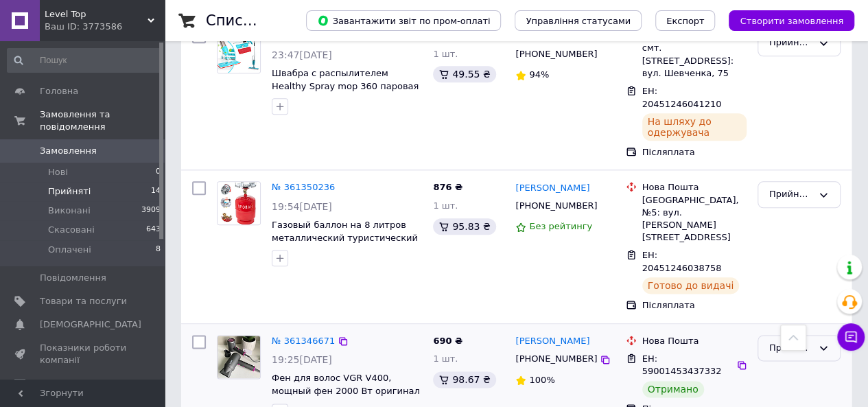 The width and height of the screenshot is (868, 407). I want to click on span: 8, so click(158, 250).